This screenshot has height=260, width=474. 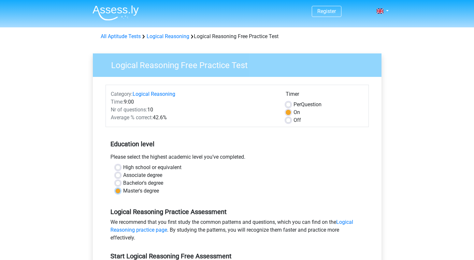 I want to click on h5: Logical Reasoning Practice Assessment, so click(x=237, y=212).